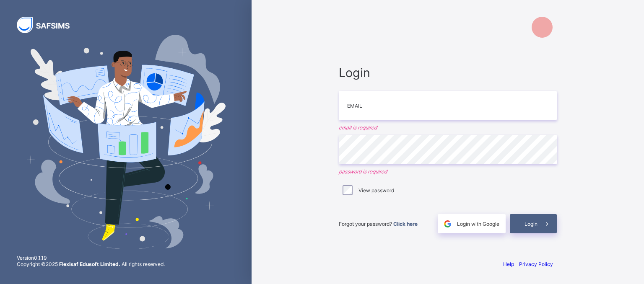 The image size is (644, 284). Describe the element at coordinates (376, 190) in the screenshot. I see `label: View password` at that location.